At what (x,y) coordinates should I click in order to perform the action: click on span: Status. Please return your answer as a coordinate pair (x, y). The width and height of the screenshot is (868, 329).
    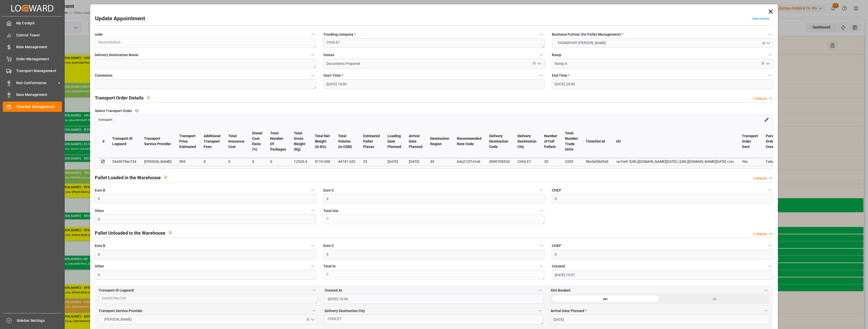
    Looking at the image, I should click on (329, 55).